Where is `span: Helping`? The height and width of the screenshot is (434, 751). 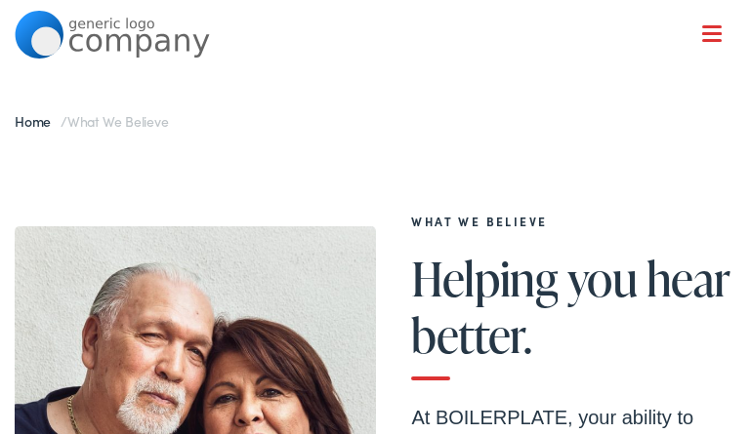
span: Helping is located at coordinates (484, 278).